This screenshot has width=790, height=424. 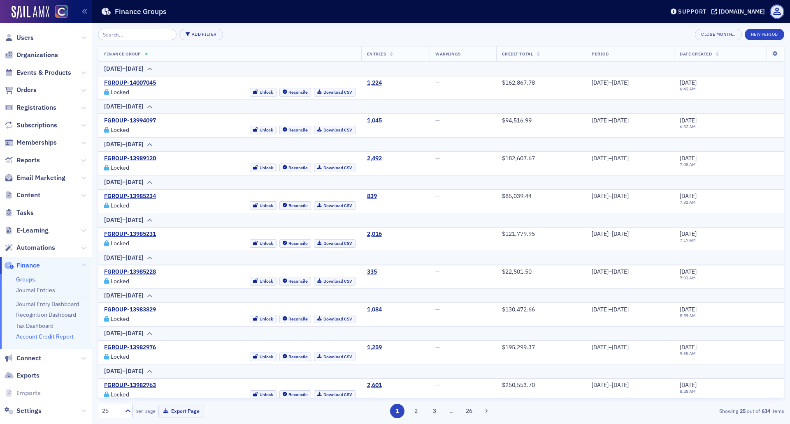 What do you see at coordinates (518, 310) in the screenshot?
I see `span: $130,472.66` at bounding box center [518, 310].